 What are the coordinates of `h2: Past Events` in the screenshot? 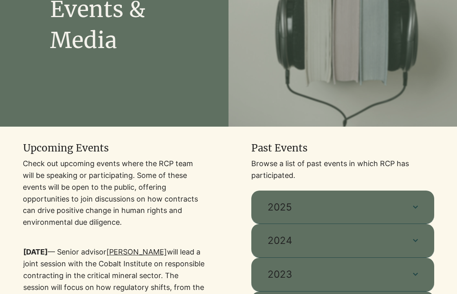 It's located at (331, 148).